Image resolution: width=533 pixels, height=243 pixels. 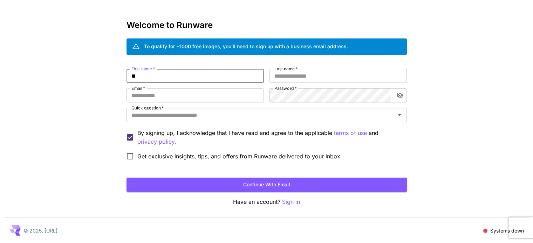 I want to click on p: By signing up, I acknowledge that I have read and agree to the applicable and, so click(x=269, y=138).